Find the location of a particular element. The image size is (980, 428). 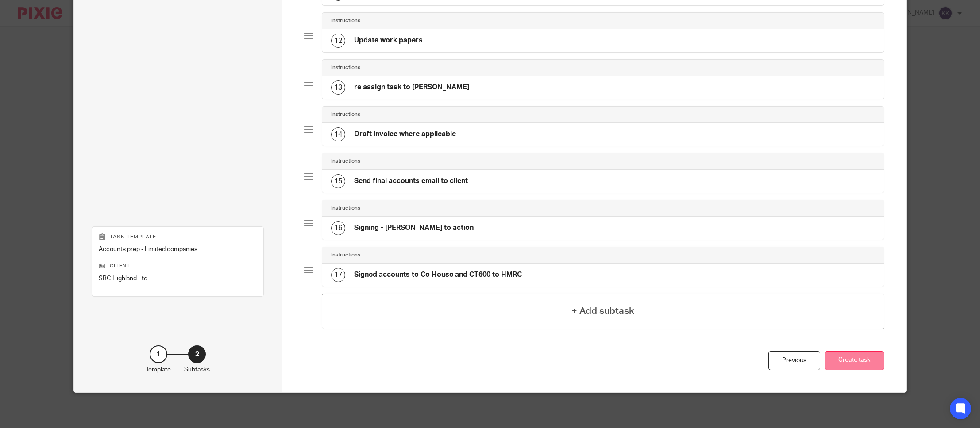

p: Template is located at coordinates (158, 370).